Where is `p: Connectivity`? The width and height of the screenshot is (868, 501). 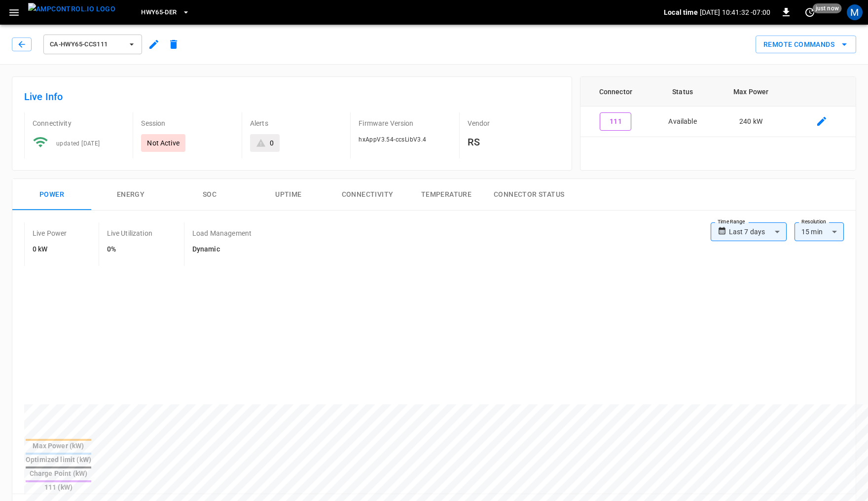
p: Connectivity is located at coordinates (79, 123).